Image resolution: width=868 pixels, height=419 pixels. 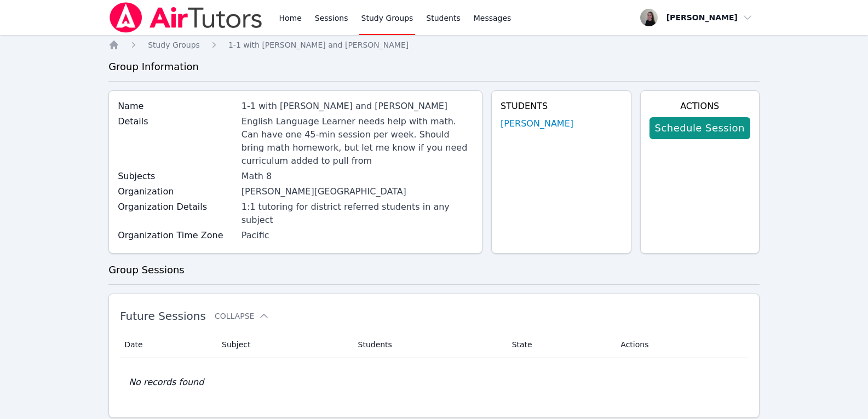 I want to click on label: Organization Details, so click(x=176, y=207).